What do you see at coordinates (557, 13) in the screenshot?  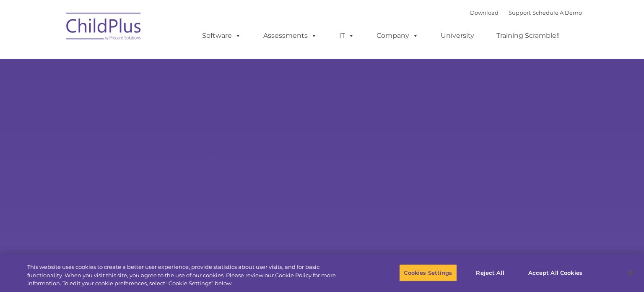 I see `a: Schedule A Demo` at bounding box center [557, 13].